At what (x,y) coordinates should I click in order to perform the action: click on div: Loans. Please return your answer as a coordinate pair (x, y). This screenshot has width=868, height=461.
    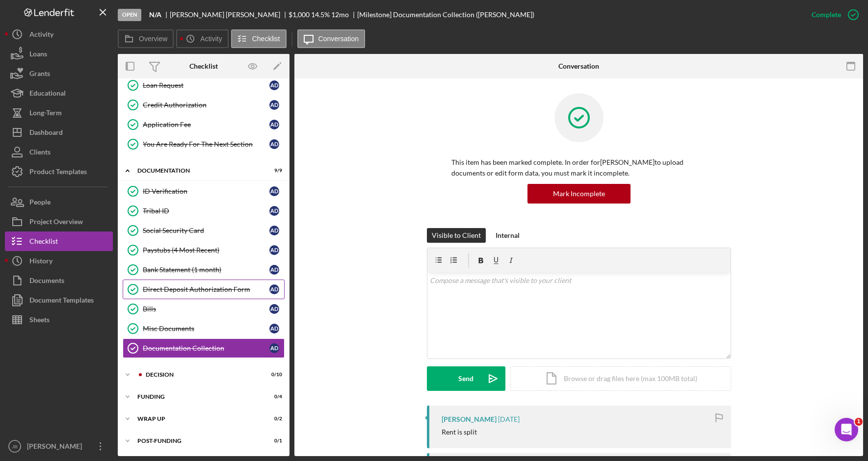
    Looking at the image, I should click on (38, 55).